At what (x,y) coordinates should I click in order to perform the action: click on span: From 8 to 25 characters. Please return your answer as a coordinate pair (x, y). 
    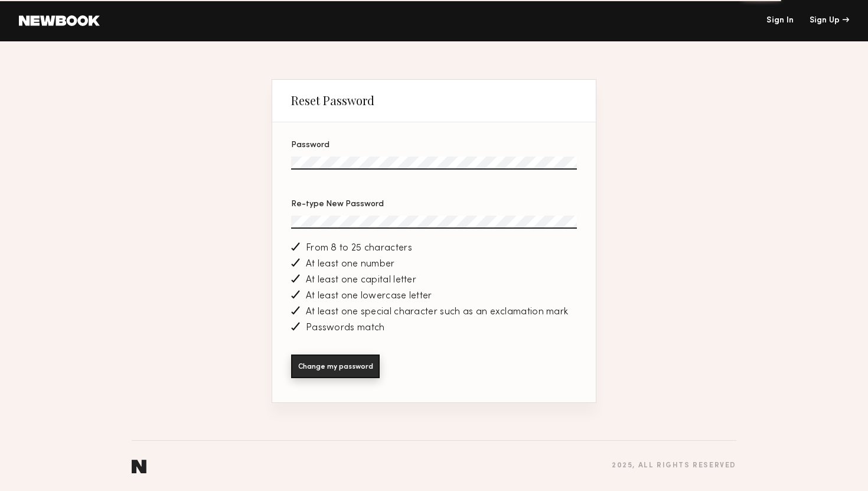
    Looking at the image, I should click on (359, 249).